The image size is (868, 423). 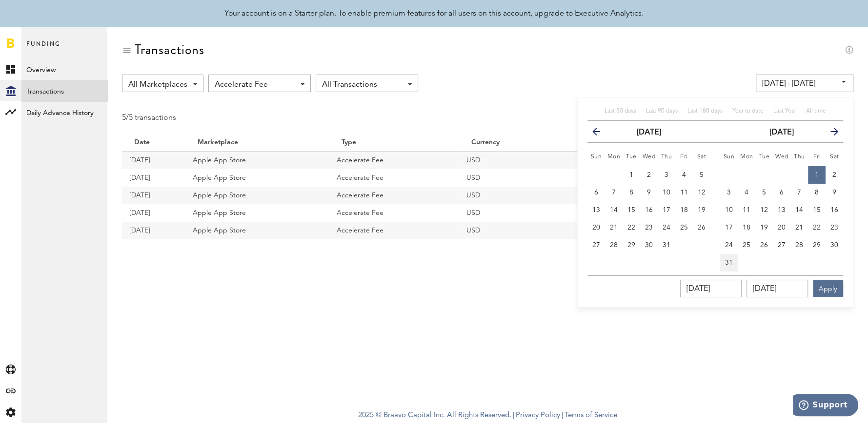 What do you see at coordinates (154, 143) in the screenshot?
I see `th: Date` at bounding box center [154, 143].